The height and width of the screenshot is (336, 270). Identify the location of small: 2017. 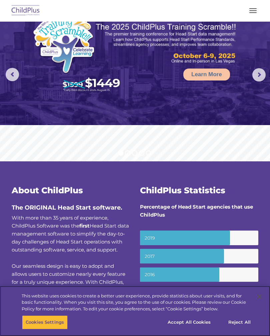
(199, 257).